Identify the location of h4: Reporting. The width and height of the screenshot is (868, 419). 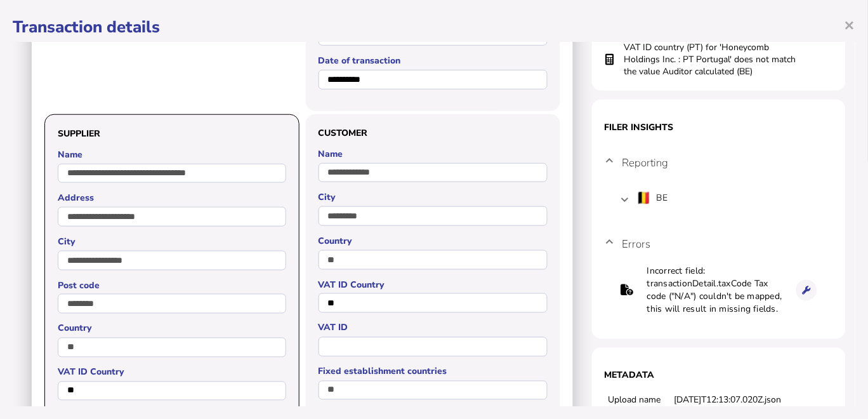
(645, 163).